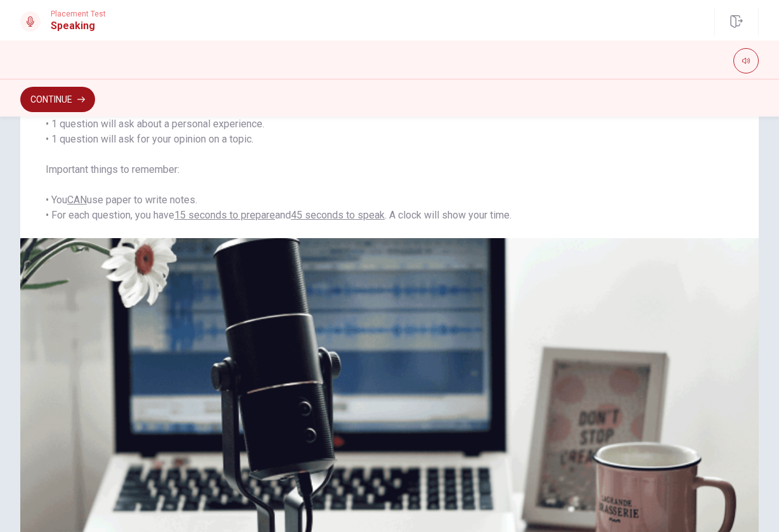  Describe the element at coordinates (389, 131) in the screenshot. I see `span: The Speaking Test will start now. There are 3 questions in this section. • 1 question will show a...` at that location.